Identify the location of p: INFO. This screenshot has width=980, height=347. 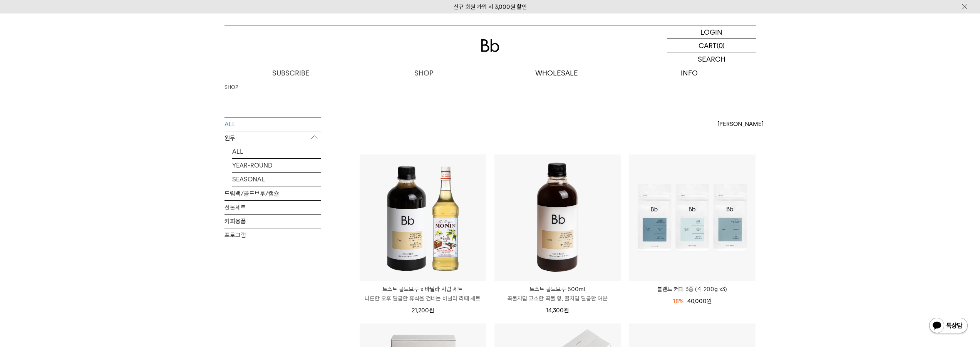
(689, 73).